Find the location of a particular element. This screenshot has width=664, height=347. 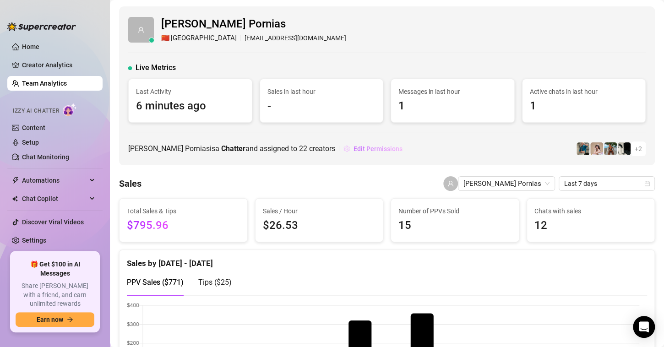

button: Edit Permissions is located at coordinates (373, 149).